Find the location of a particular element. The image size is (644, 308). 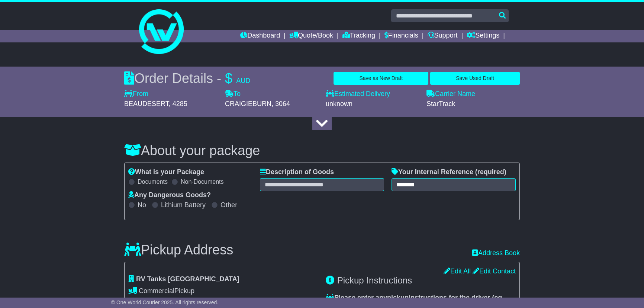

a: Quote/Book is located at coordinates (311, 36).